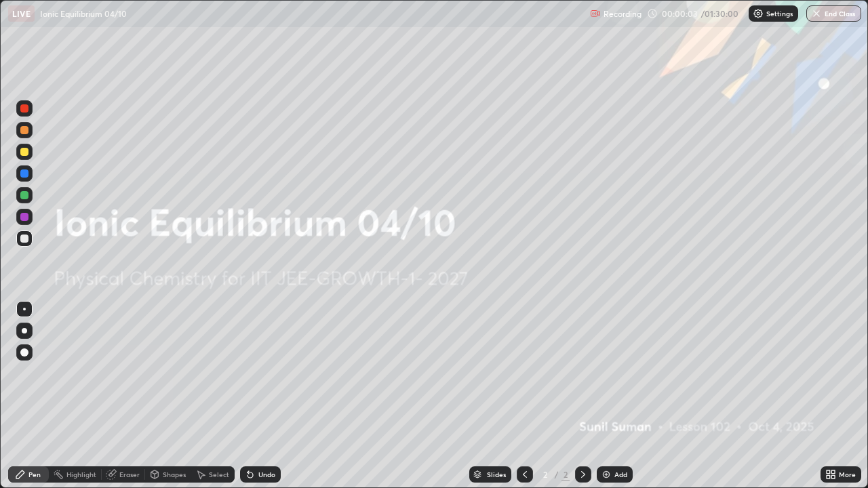 Image resolution: width=868 pixels, height=488 pixels. I want to click on p: Settings, so click(779, 14).